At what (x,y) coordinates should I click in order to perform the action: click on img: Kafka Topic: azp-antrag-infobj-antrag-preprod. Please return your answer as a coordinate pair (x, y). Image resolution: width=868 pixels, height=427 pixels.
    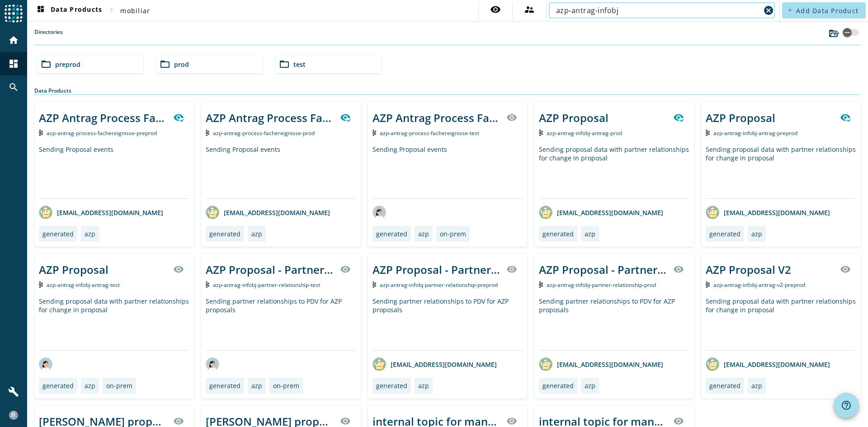
    Looking at the image, I should click on (708, 132).